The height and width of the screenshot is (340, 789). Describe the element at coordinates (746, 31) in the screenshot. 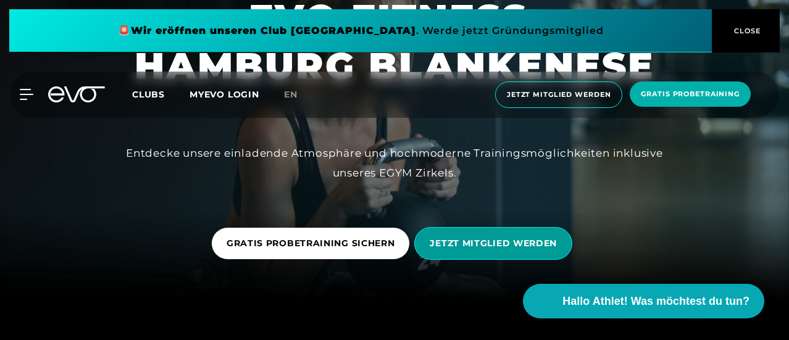

I see `span: CLOSE` at that location.